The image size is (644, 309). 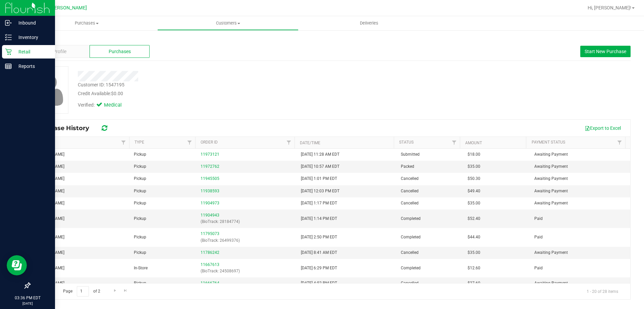 I want to click on a: Date/Time, so click(x=310, y=143).